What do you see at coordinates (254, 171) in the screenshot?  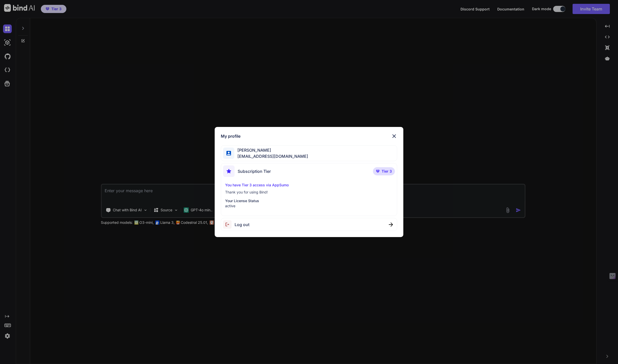 I see `span: Subscription Tier` at bounding box center [254, 171].